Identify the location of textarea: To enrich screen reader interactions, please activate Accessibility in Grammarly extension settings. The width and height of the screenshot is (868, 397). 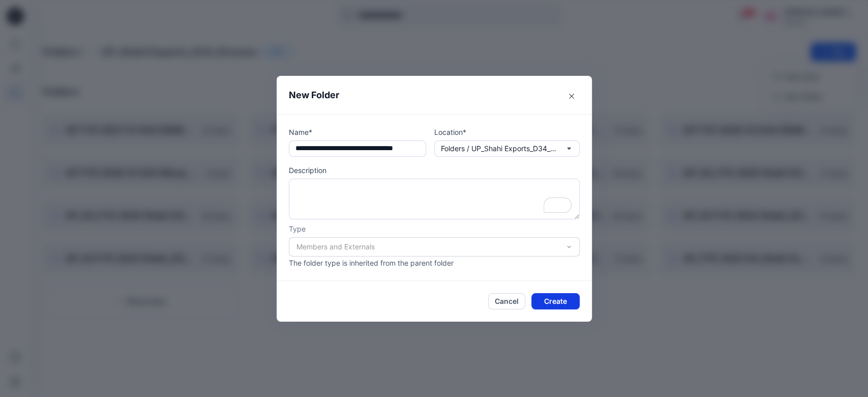
(434, 199).